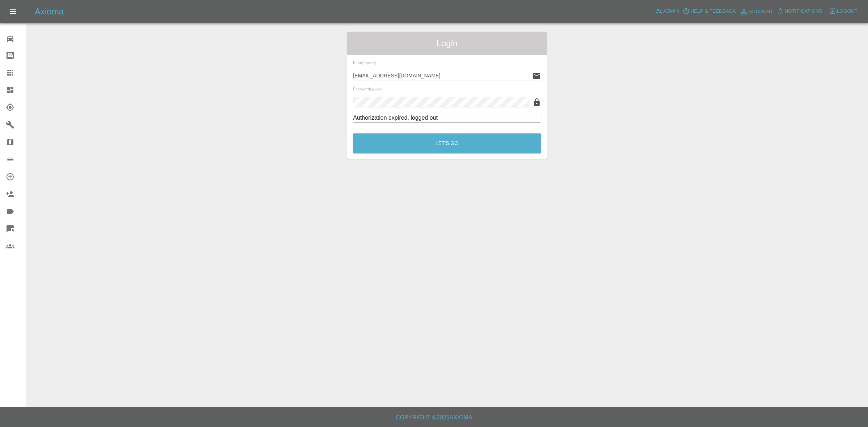 Image resolution: width=868 pixels, height=427 pixels. I want to click on span: Logout, so click(847, 11).